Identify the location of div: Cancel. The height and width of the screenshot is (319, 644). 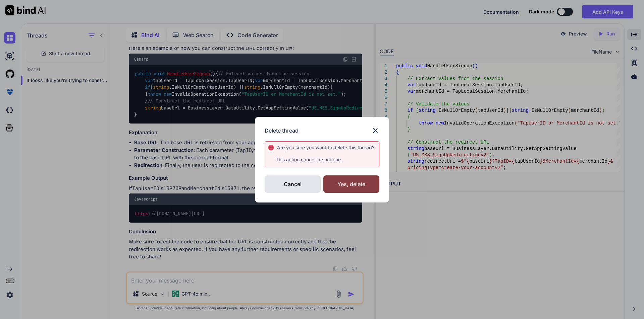
(293, 184).